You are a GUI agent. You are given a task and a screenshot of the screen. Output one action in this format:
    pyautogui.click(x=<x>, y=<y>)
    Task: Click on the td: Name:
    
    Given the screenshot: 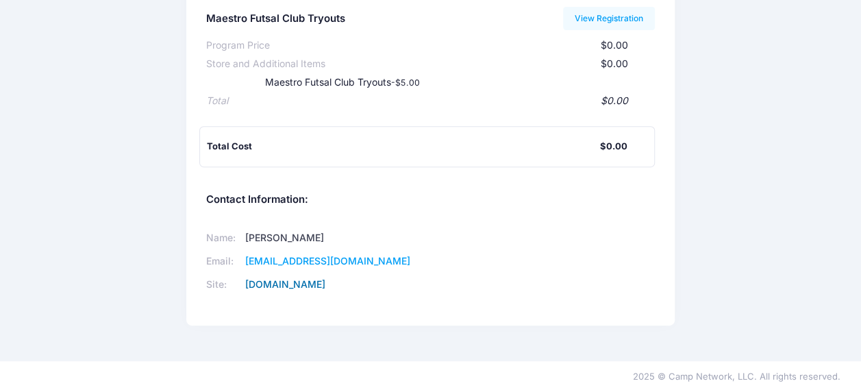 What is the action you would take?
    pyautogui.click(x=223, y=238)
    